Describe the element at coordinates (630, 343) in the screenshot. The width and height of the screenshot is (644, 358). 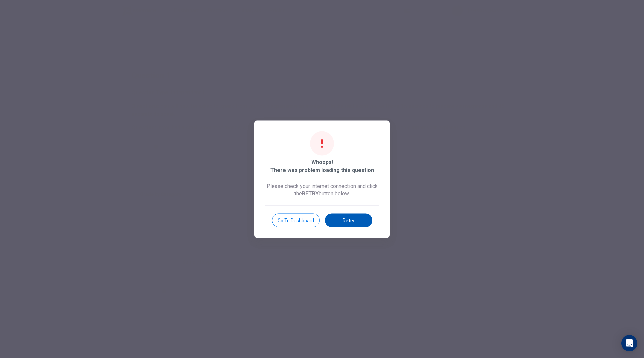
I see `div: Open Intercom Messenger` at that location.